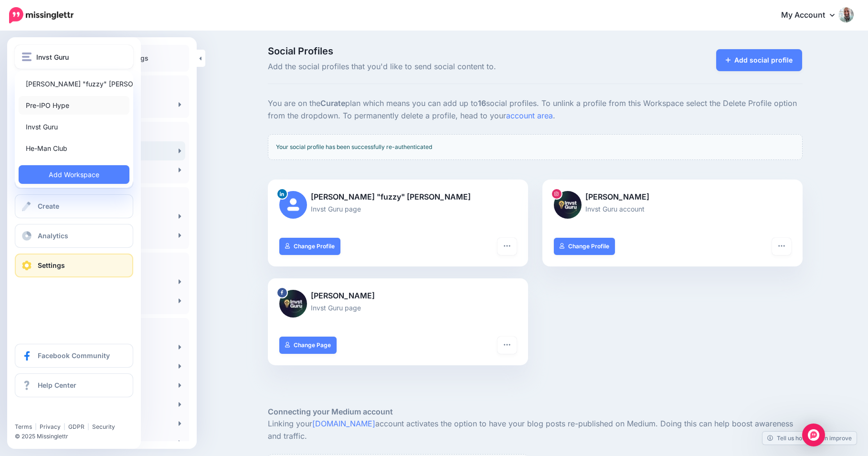 Image resolution: width=868 pixels, height=456 pixels. Describe the element at coordinates (535, 110) in the screenshot. I see `p: You are on the plan which means you can add up to social profiles. To unlink a profile from this ...` at that location.